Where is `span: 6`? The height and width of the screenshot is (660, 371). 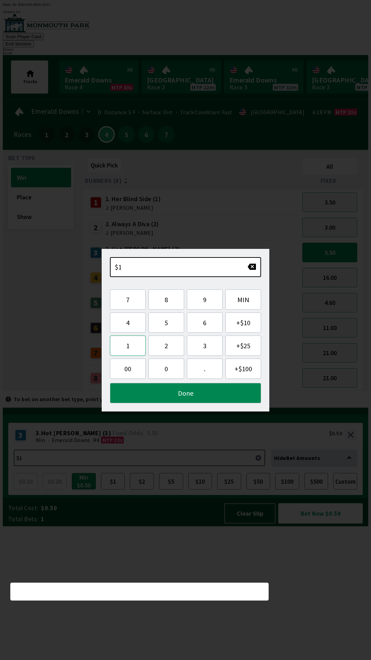 span: 6 is located at coordinates (205, 322).